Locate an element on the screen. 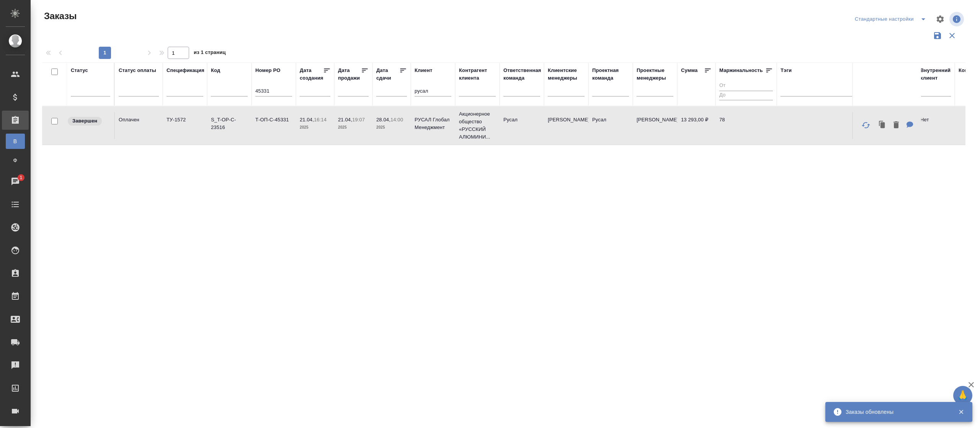 Image resolution: width=980 pixels, height=428 pixels. p: 19:07 is located at coordinates (358, 120).